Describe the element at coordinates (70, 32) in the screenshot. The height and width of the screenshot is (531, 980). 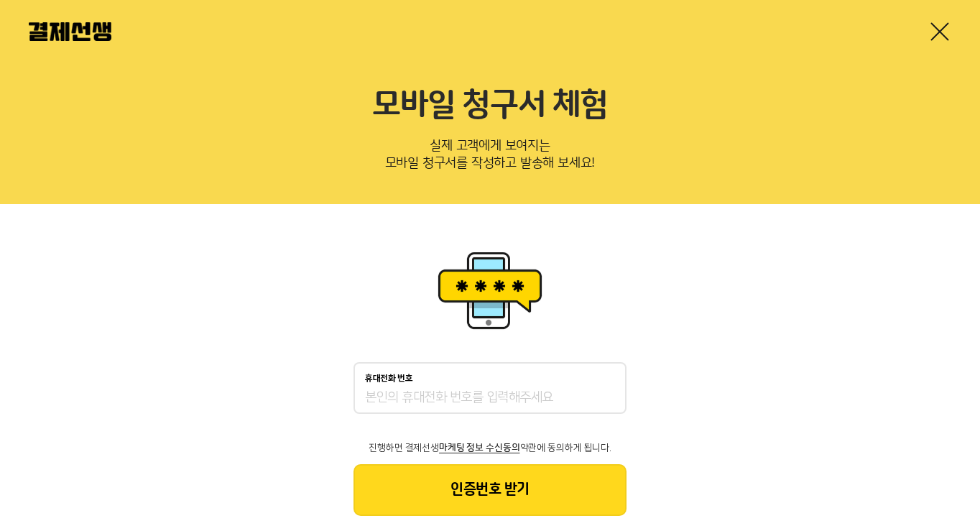
I see `img: 결제선생` at that location.